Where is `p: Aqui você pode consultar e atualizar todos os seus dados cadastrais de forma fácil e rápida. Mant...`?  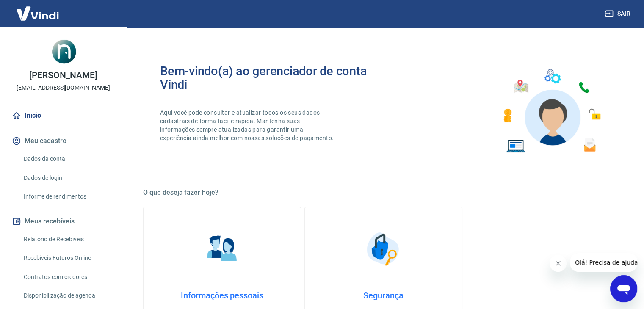
p: Aqui você pode consultar e atualizar todos os seus dados cadastrais de forma fácil e rápida. Mant... is located at coordinates (248, 125).